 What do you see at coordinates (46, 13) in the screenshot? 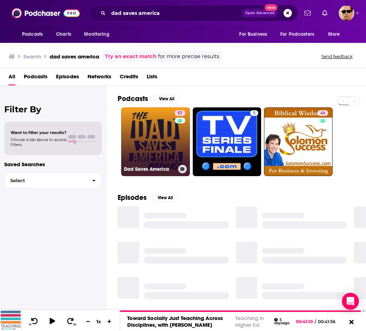
I see `img: Podchaser - Follow, Share and Rate Podcasts` at bounding box center [46, 13].